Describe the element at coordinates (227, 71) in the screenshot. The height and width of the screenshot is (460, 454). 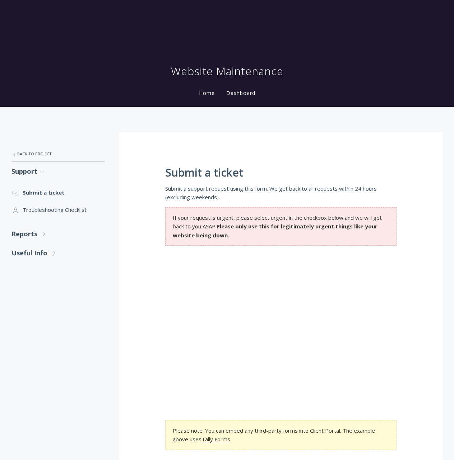
I see `h1: Website Maintenance` at that location.